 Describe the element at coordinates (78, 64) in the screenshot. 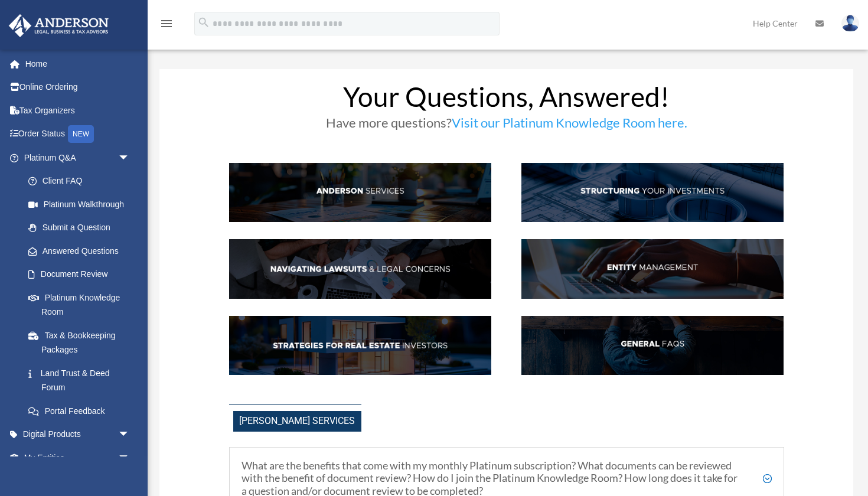

I see `a: Home` at that location.